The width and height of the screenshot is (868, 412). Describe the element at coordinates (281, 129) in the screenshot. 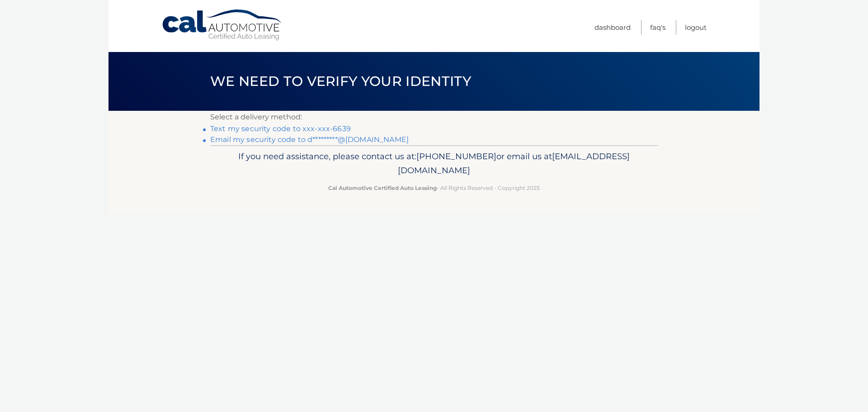

I see `a: Text my security code to xxx-xxx-6639` at that location.